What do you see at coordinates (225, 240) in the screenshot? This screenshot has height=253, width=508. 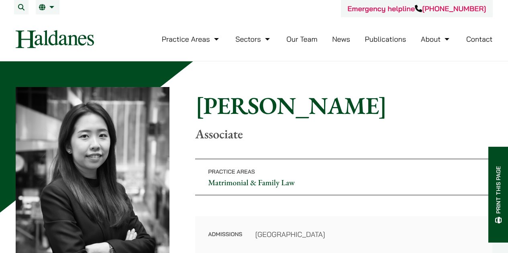 I see `dt: Admissions` at bounding box center [225, 240].